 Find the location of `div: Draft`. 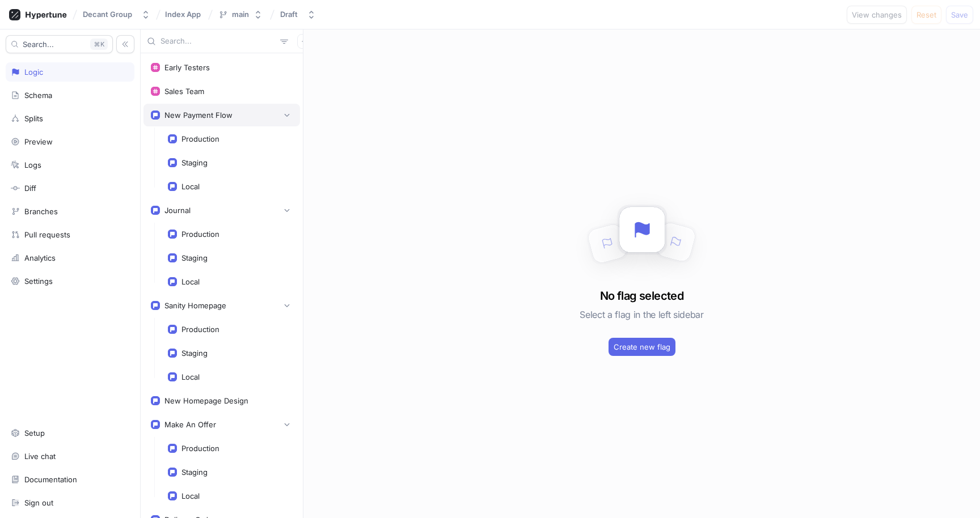

div: Draft is located at coordinates (289, 14).